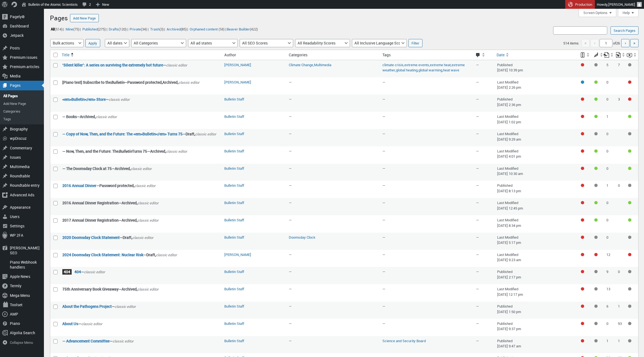 This screenshot has width=644, height=357. What do you see at coordinates (128, 237) in the screenshot?
I see `span: Draft,` at bounding box center [128, 237].